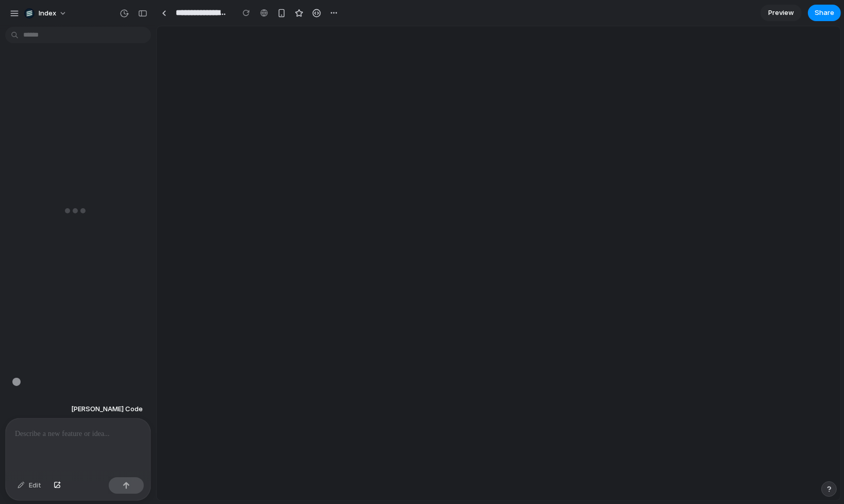 The width and height of the screenshot is (844, 504). I want to click on span: Index, so click(48, 13).